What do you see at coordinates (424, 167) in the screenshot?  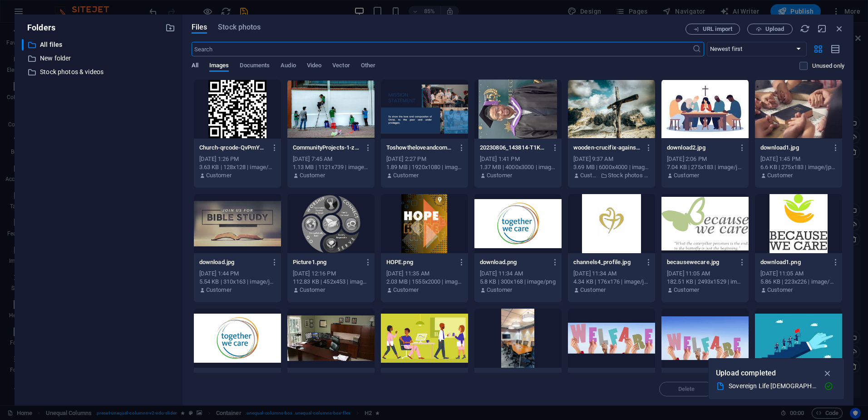 I see `div: 1.89 MB | 1920x1080 | image/png` at bounding box center [424, 167].